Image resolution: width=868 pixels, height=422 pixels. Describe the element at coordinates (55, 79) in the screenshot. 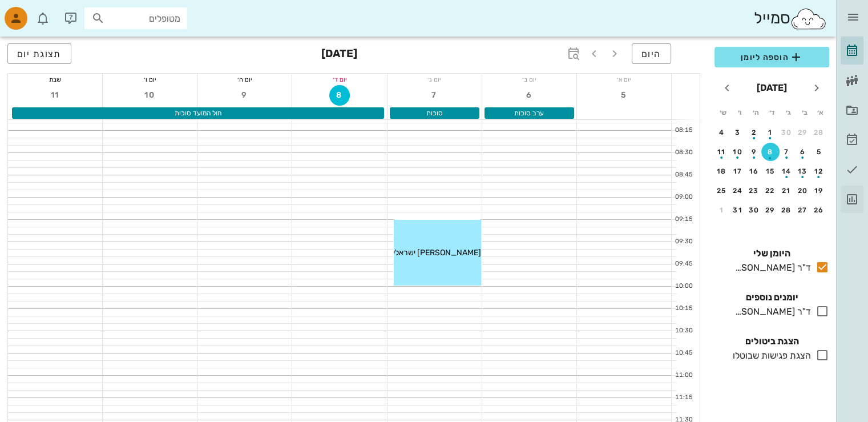

I see `div: שבת` at that location.